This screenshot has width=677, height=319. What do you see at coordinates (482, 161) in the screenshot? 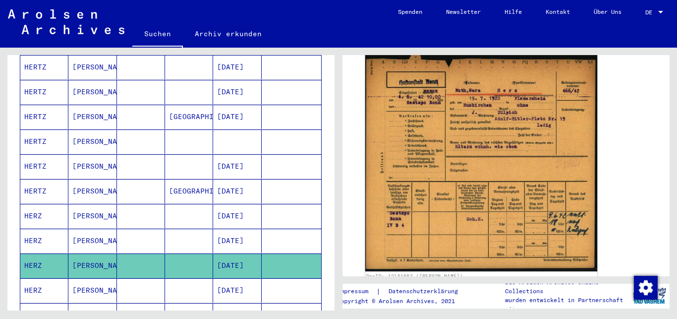
I see `img: 001.jpg` at bounding box center [482, 161].